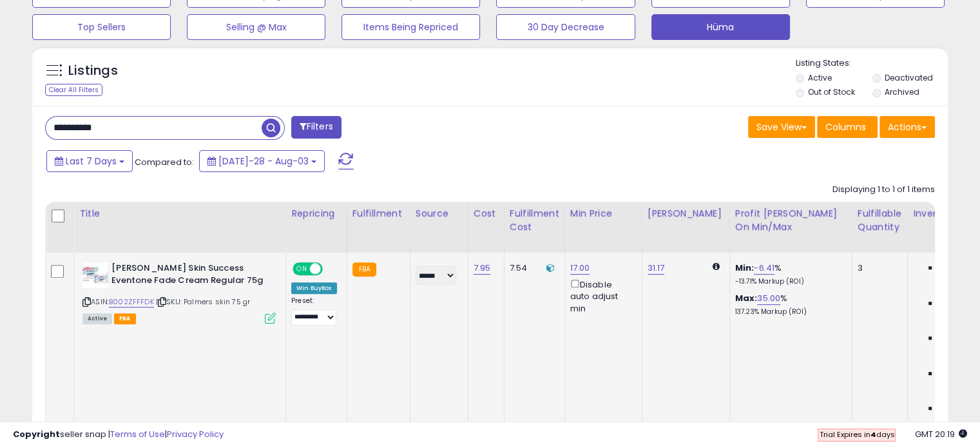 Image resolution: width=980 pixels, height=448 pixels. What do you see at coordinates (720, 27) in the screenshot?
I see `button: Hüma` at bounding box center [720, 27].